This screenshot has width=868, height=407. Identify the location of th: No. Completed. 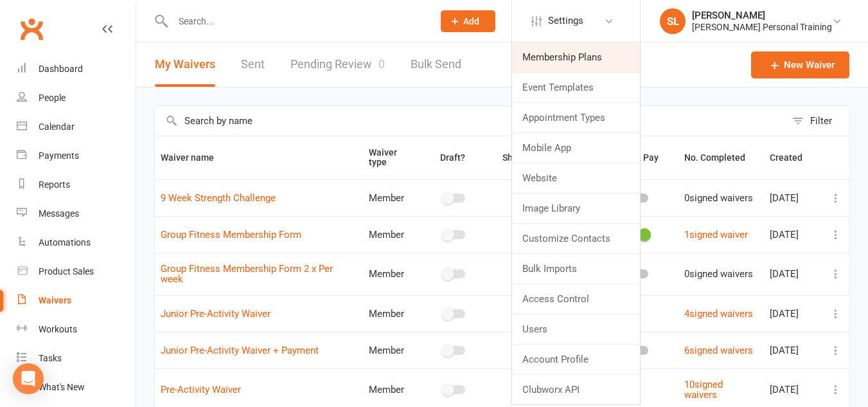
(720, 157).